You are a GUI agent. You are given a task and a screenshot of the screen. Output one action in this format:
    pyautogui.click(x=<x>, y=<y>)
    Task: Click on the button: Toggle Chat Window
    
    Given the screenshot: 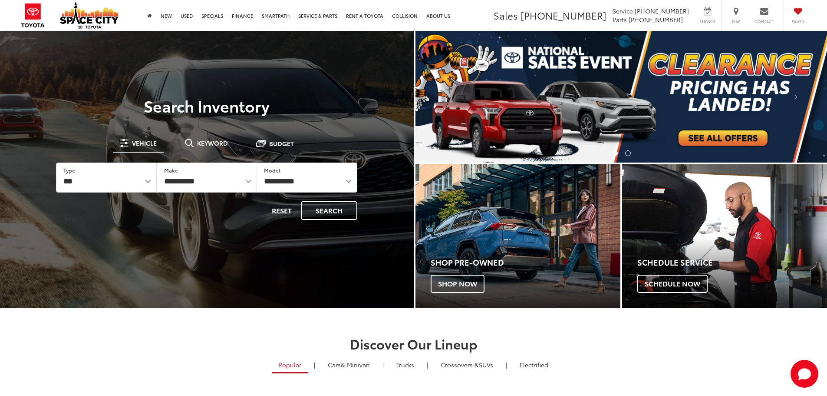 What is the action you would take?
    pyautogui.click(x=805, y=373)
    